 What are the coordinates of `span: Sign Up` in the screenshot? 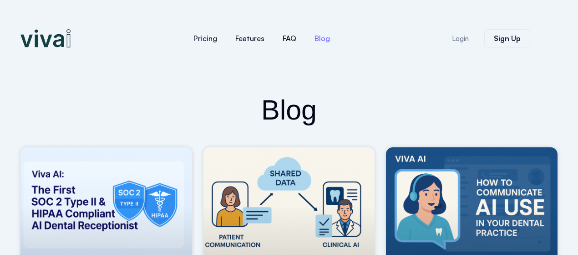 It's located at (507, 38).